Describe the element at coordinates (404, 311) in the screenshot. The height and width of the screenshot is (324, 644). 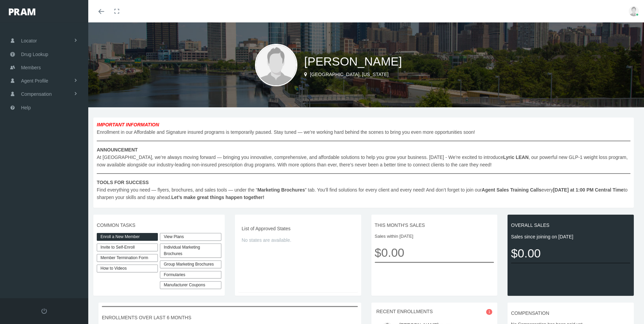
I see `span: RECENT ENROLLMENTS` at that location.